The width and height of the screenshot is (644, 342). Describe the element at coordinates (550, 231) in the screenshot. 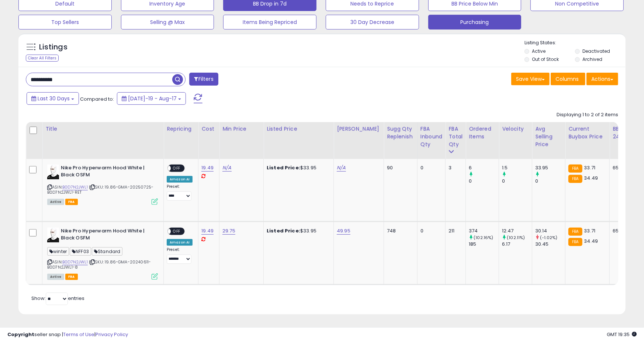

I see `div: 30.14` at that location.